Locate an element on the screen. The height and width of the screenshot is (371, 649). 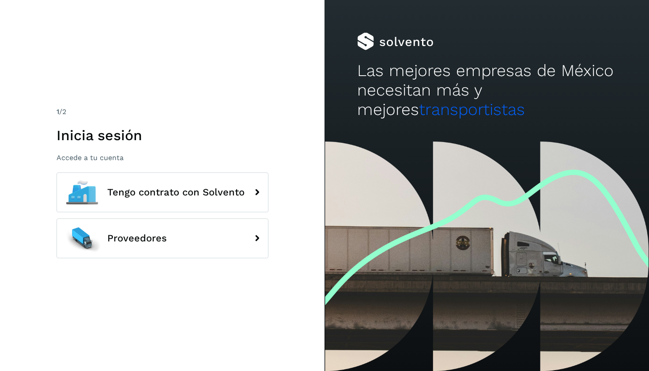
button: Proveedores is located at coordinates (163, 238).